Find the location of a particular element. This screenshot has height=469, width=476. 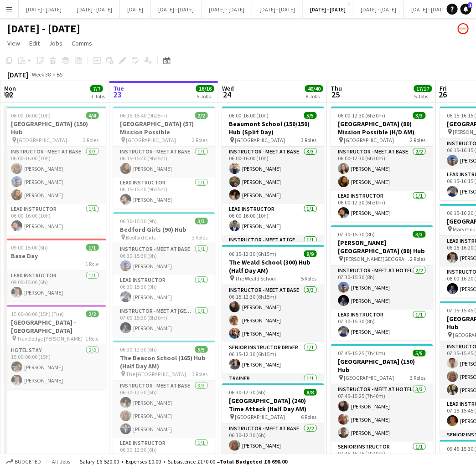

span: Tue is located at coordinates (119, 88).